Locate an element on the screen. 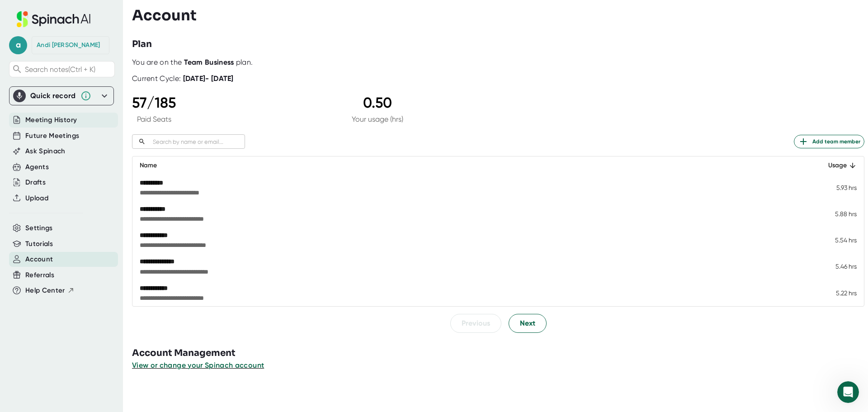  td: 5.54 hrs is located at coordinates (836, 240).